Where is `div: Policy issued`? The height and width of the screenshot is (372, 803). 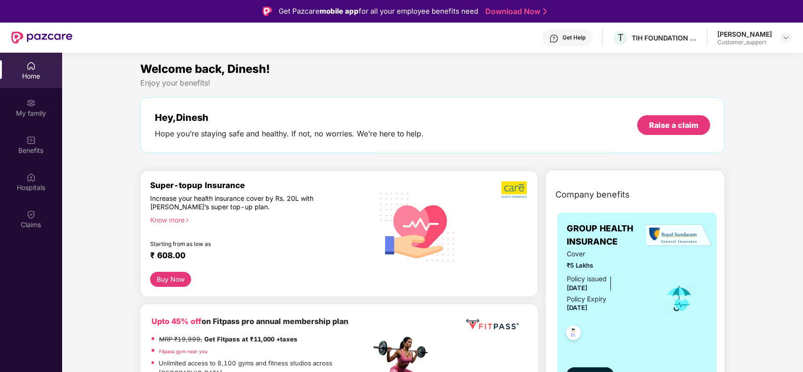
div: Policy issued is located at coordinates (586, 279).